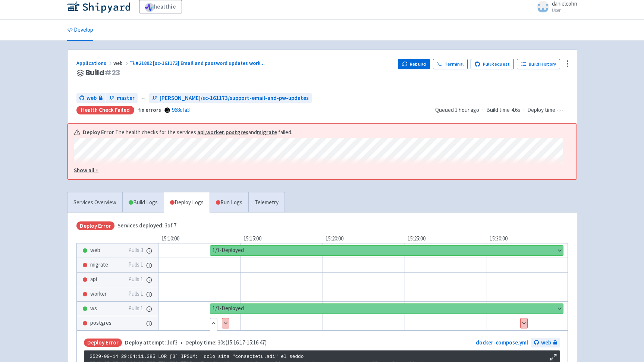  I want to click on span: The health checks for the services , , and failed., so click(204, 133).